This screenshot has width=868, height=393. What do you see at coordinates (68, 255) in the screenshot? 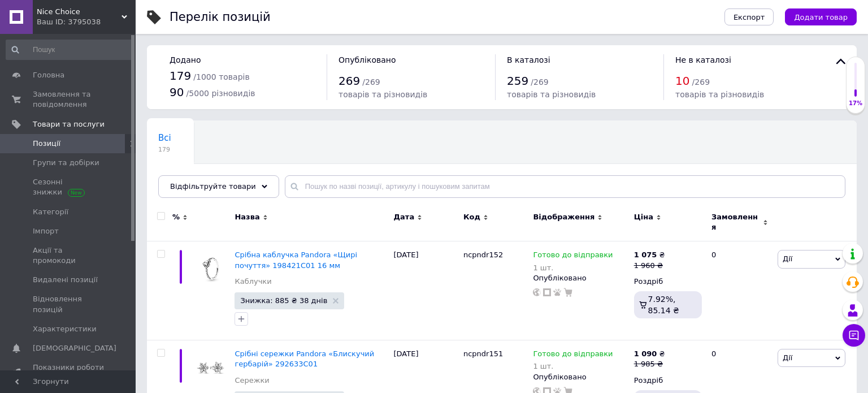
I see `span: Акції та промокоди` at bounding box center [68, 255].